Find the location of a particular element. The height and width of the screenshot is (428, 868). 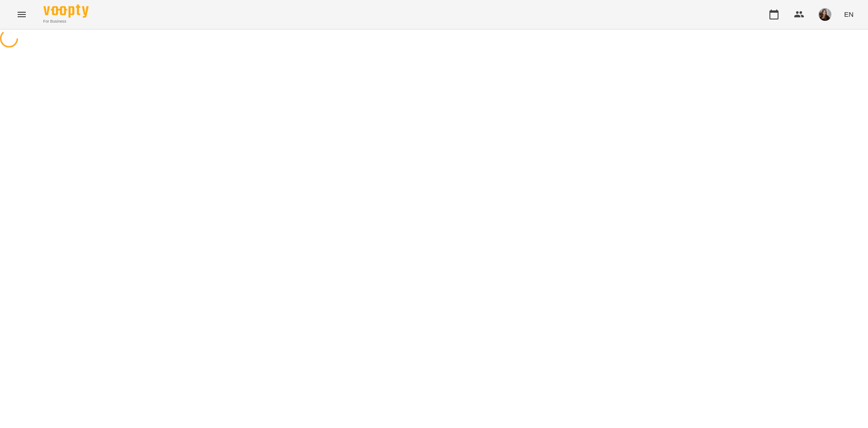

span: EN is located at coordinates (849, 14).